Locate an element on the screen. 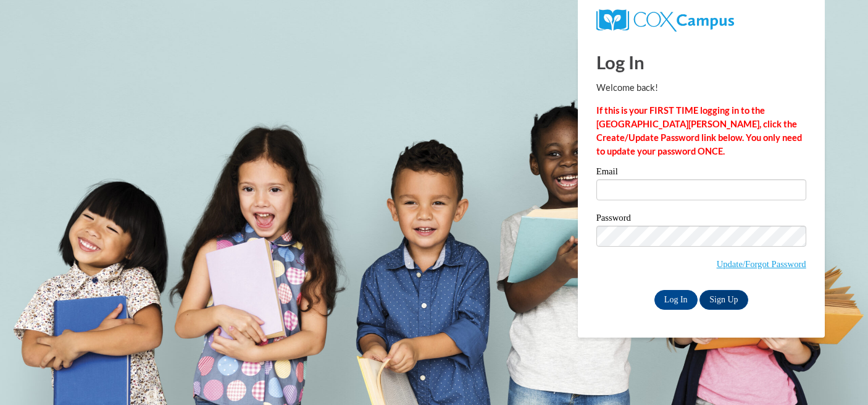  h1: Log In is located at coordinates (701, 62).